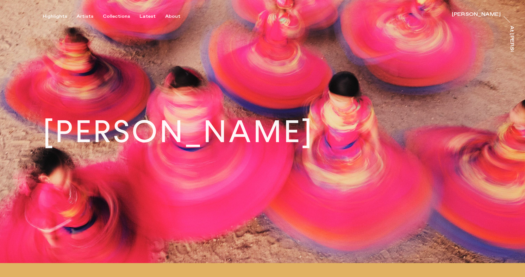  Describe the element at coordinates (152, 16) in the screenshot. I see `button: Latest` at that location.